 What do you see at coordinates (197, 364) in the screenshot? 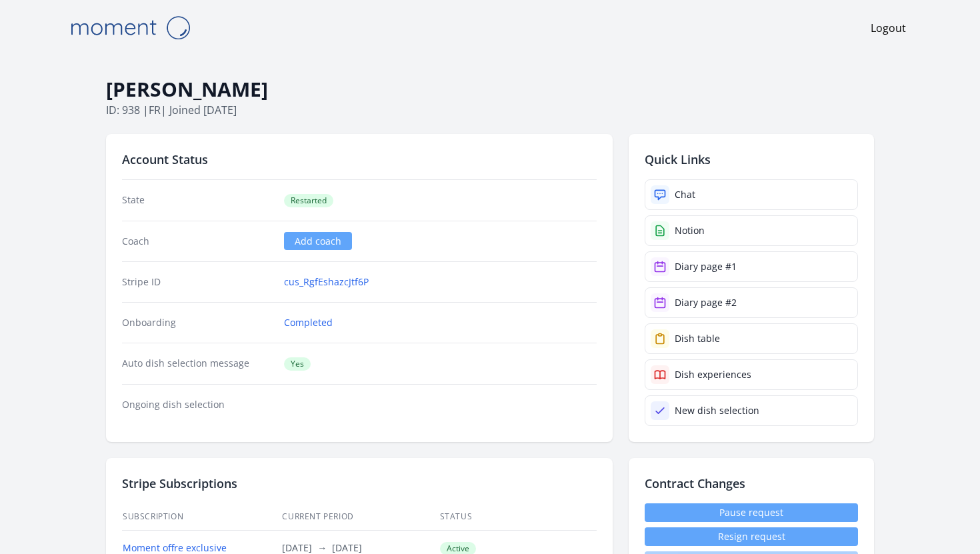
I see `dt: Auto dish selection message` at bounding box center [197, 364].